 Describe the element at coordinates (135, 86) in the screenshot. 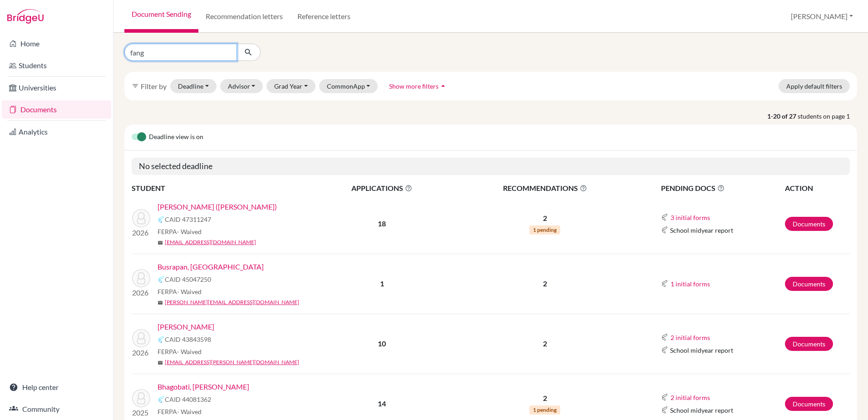

I see `i: filter_list` at that location.